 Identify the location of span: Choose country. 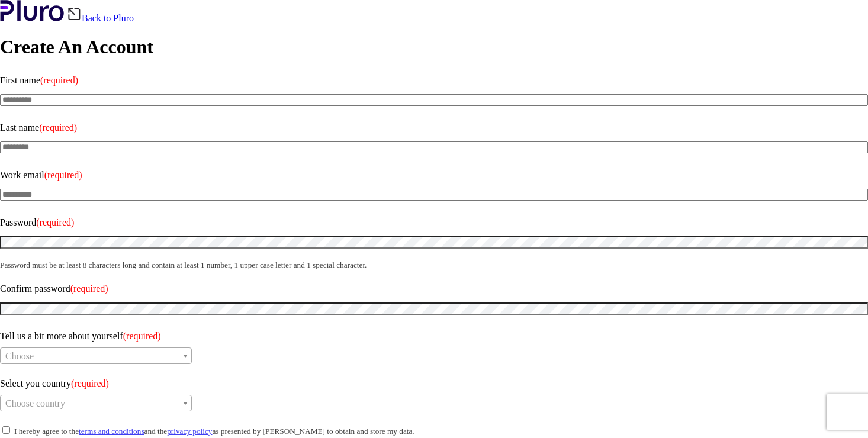
(35, 403).